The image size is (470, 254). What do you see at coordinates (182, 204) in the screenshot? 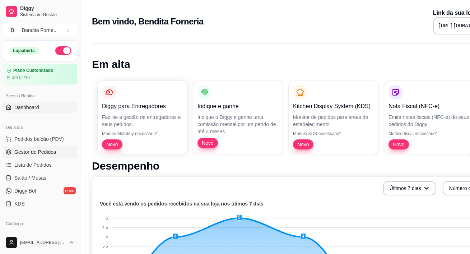
I see `text: Você está vendo os pedidos recebidos na sua loja nos útimos 7 dias` at bounding box center [182, 204].